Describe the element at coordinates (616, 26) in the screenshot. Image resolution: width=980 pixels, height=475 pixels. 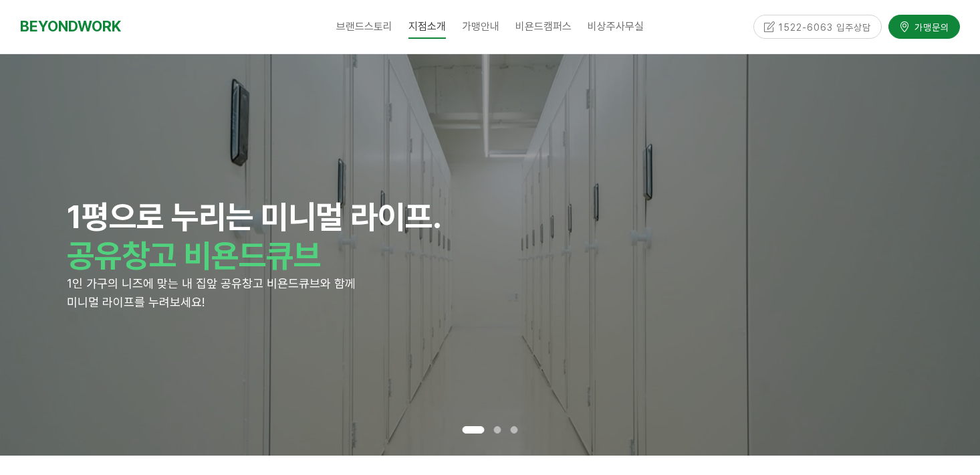
I see `span: 비상주사무실` at that location.